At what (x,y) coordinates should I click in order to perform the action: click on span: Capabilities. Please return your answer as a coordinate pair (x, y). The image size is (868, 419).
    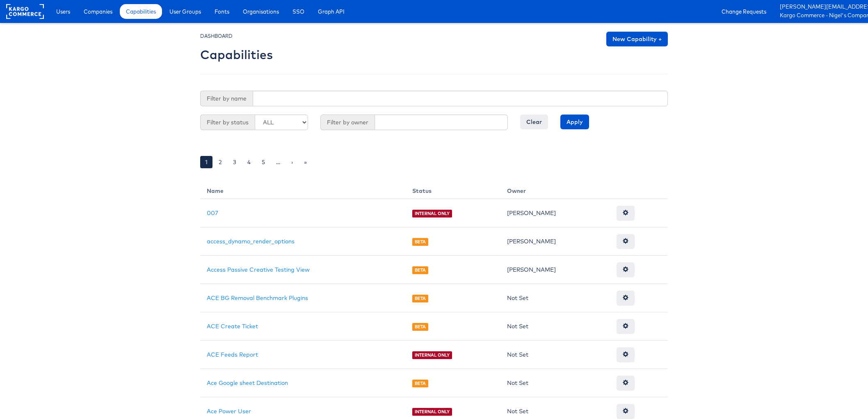
    Looking at the image, I should click on (140, 12).